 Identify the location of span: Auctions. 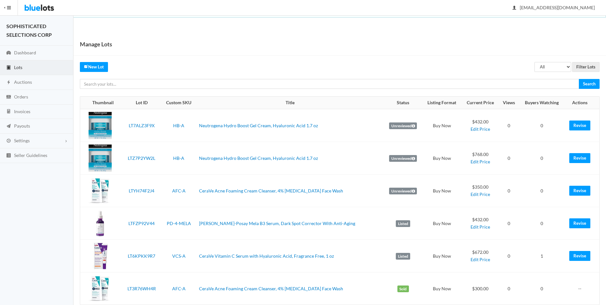
(23, 82).